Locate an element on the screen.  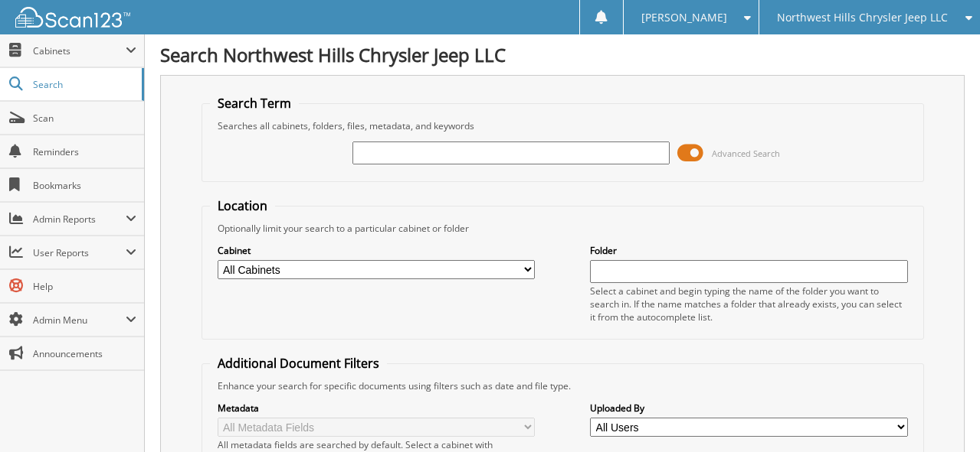
label: Cabinet is located at coordinates (376, 250).